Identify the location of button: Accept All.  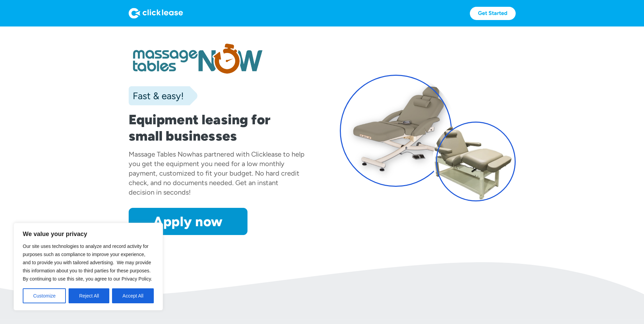
(133, 296).